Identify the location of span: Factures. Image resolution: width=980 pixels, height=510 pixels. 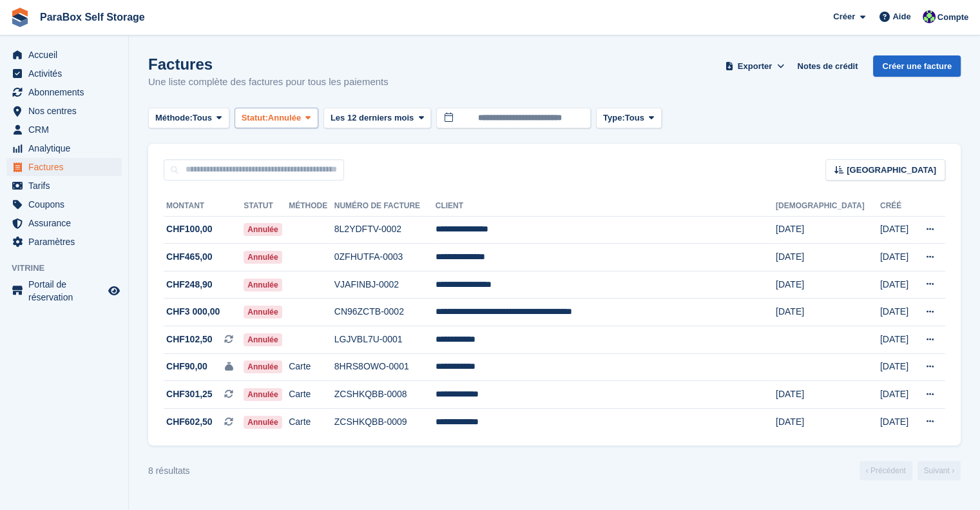
(67, 167).